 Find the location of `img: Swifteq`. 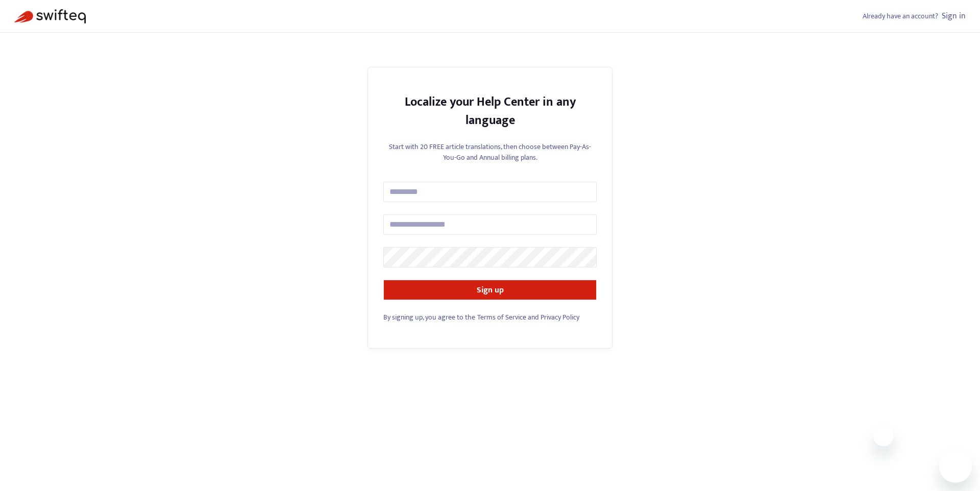

img: Swifteq is located at coordinates (50, 16).